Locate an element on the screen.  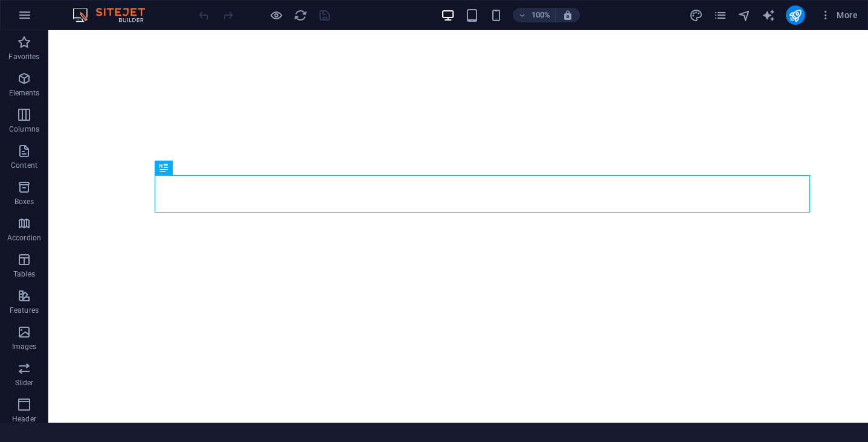
p: Tables is located at coordinates (24, 274).